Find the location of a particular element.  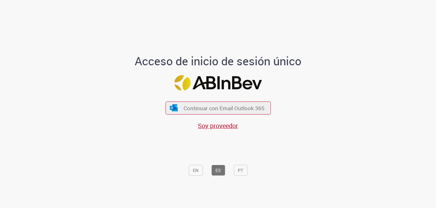

span: Soy proveedor is located at coordinates (218, 126).